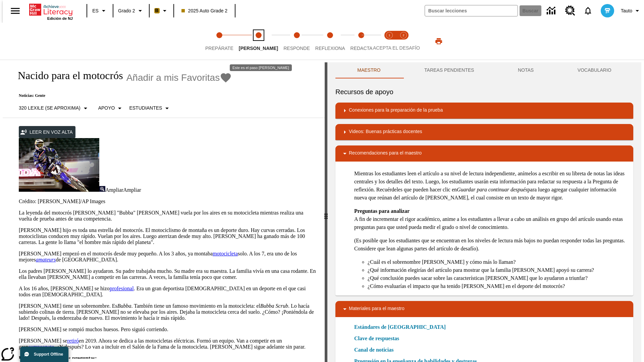 This screenshot has height=362, width=644. I want to click on button: Acepta el desafío contesta step 2 of 2, so click(403, 41).